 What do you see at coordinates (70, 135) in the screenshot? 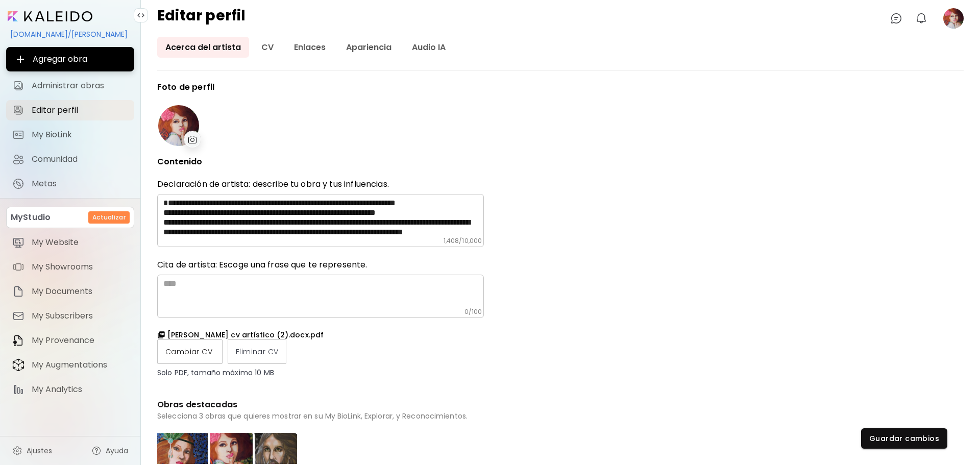
I see `a: completeMy BioLink iconMy BioLink` at bounding box center [70, 135].